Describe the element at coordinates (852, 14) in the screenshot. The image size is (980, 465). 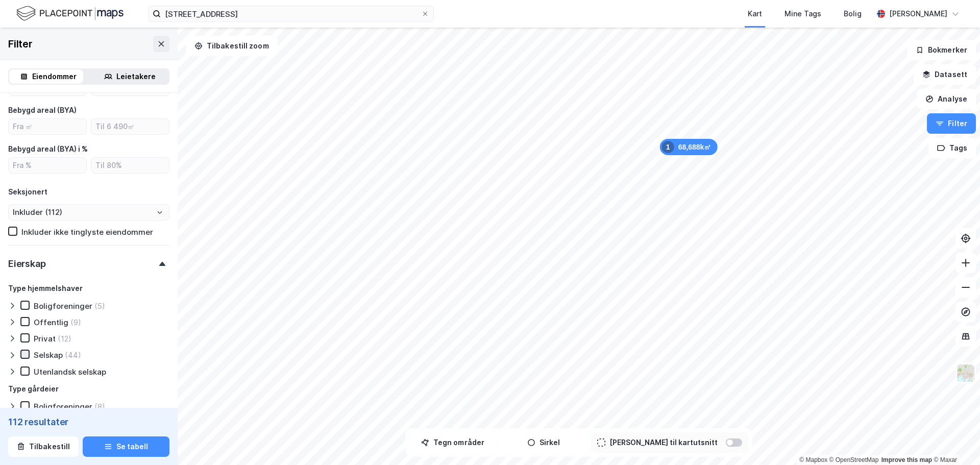
I see `div: Bolig` at that location.